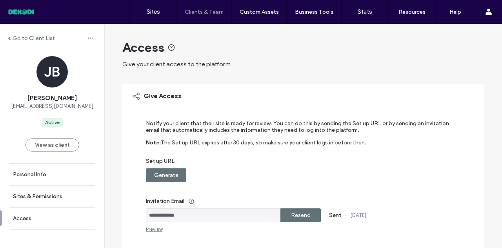 Image resolution: width=502 pixels, height=248 pixels. Describe the element at coordinates (298, 163) in the screenshot. I see `label: Set up URL` at that location.